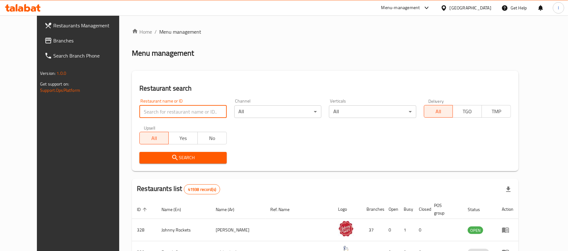 This screenshot has height=251, width=568. What do you see at coordinates (183, 158) in the screenshot?
I see `span: Search` at bounding box center [183, 158].